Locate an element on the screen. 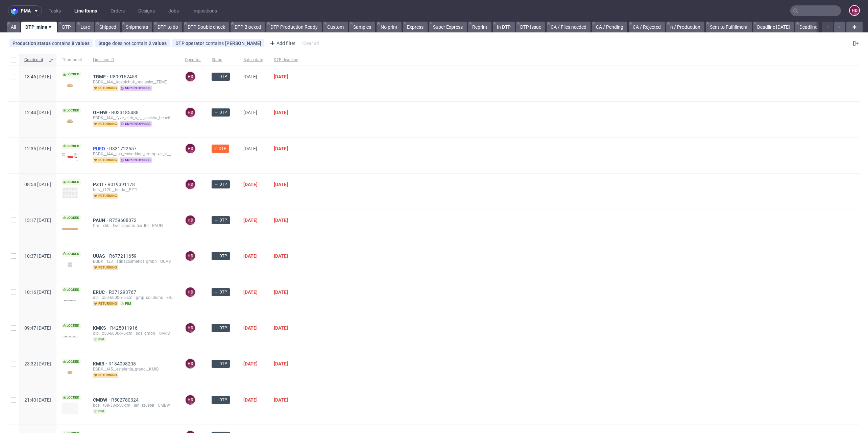 The image size is (868, 433). a: n / Production is located at coordinates (685, 27).